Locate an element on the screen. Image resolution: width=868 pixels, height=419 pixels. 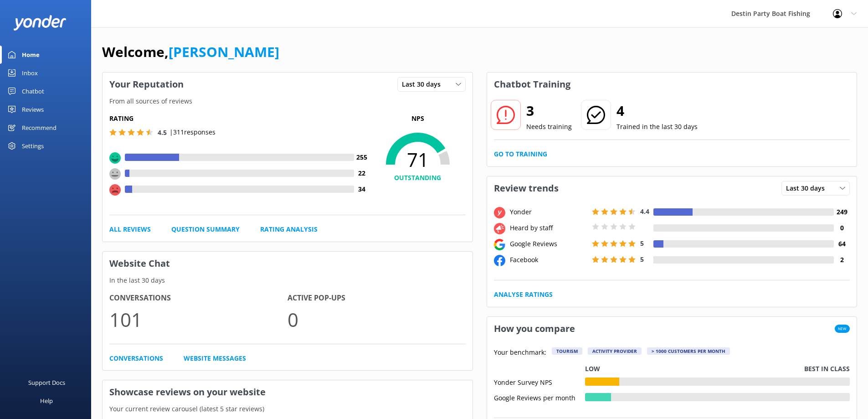
h2: 4 is located at coordinates (657, 111).